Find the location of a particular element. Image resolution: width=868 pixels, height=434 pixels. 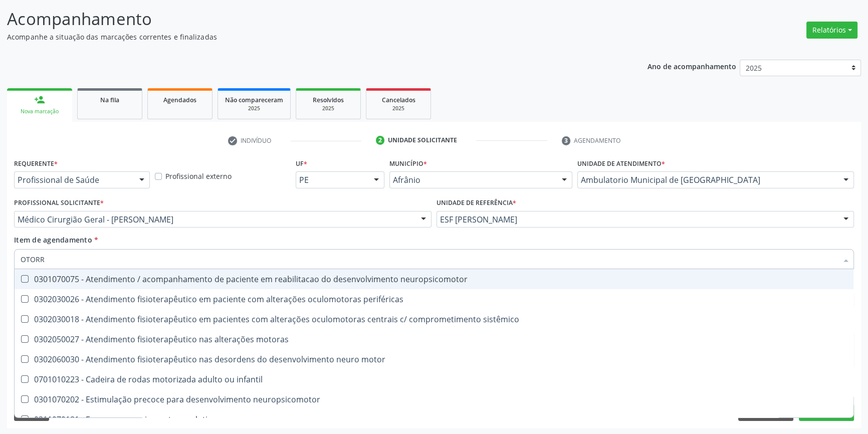

label: Unidade de atendimento is located at coordinates (621, 164).